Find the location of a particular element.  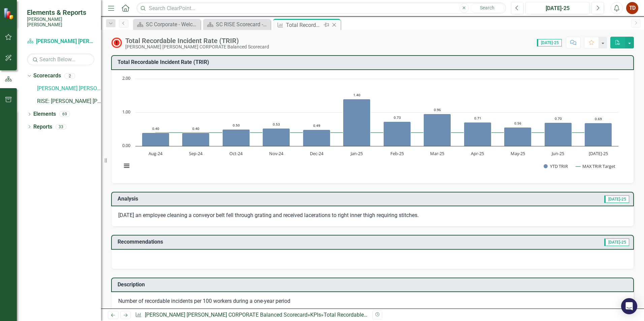

text: Aug-24 is located at coordinates (156, 153).